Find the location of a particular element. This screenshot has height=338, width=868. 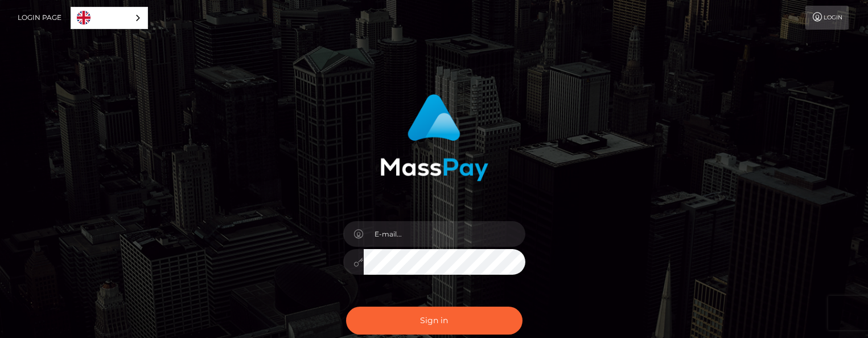

a: Login Page is located at coordinates (40, 18).